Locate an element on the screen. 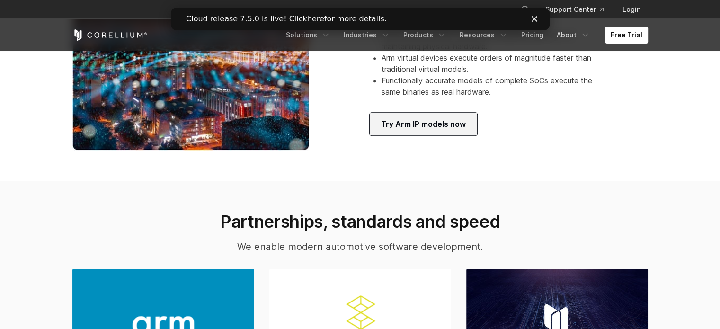 The image size is (720, 329). a: Free Trial is located at coordinates (626, 35).